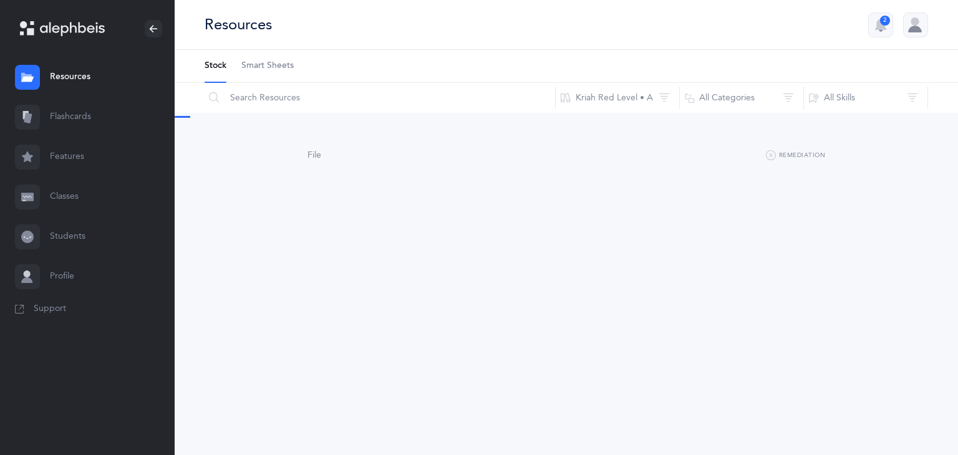  What do you see at coordinates (380, 98) in the screenshot?
I see `input: Search Resources` at bounding box center [380, 98].